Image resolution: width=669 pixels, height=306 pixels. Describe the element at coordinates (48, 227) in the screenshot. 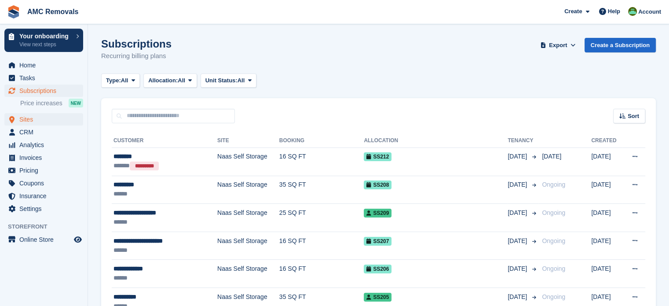

I see `span: Storefront` at that location.